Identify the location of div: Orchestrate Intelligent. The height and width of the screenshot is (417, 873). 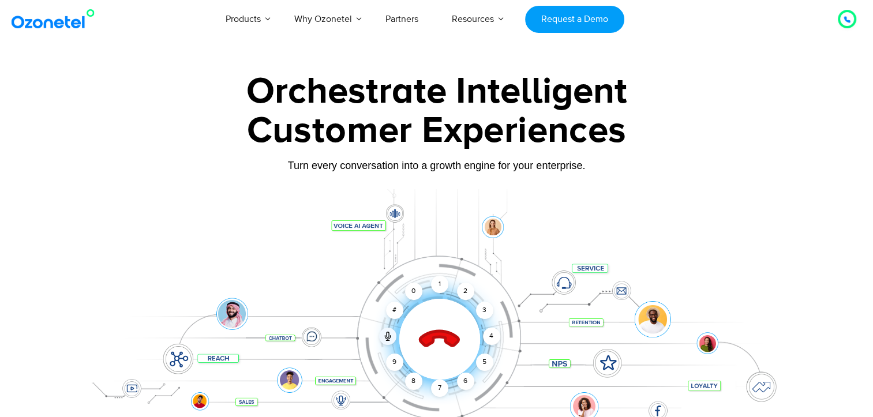
(437, 92).